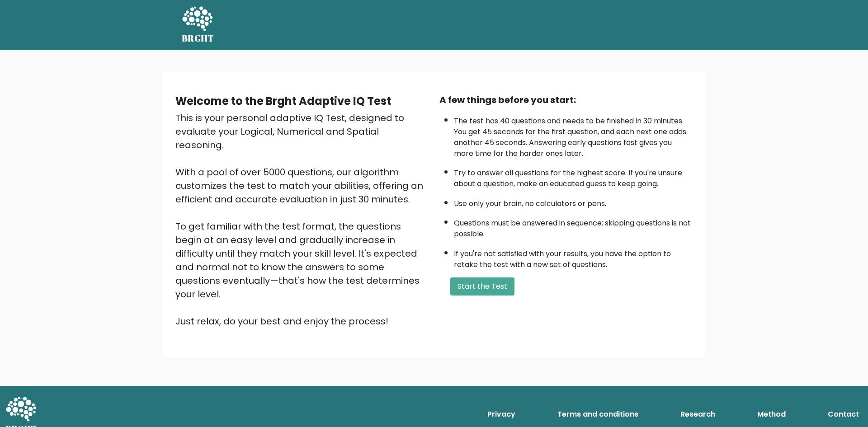 The image size is (868, 427). Describe the element at coordinates (502, 414) in the screenshot. I see `a: Privacy` at that location.